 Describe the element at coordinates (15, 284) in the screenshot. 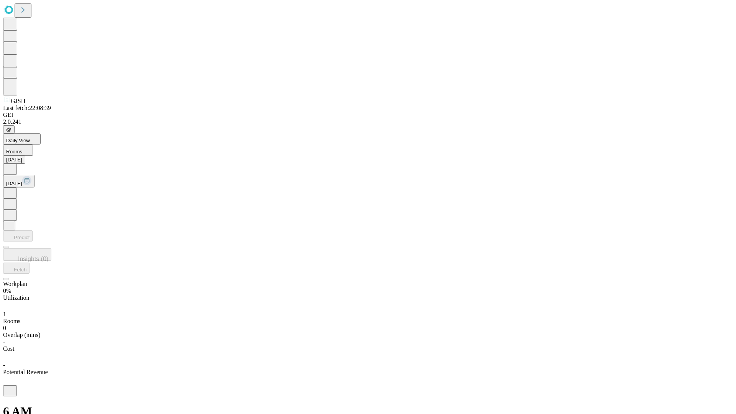

I see `span: Workplan` at that location.